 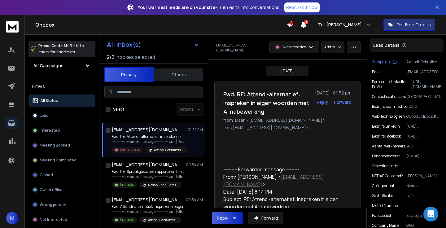 What do you see at coordinates (381, 62) in the screenshot?
I see `p: Campaign` at bounding box center [381, 62].